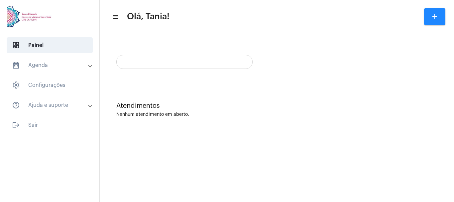 The height and width of the screenshot is (202, 454). I want to click on span: Configurações, so click(50, 85).